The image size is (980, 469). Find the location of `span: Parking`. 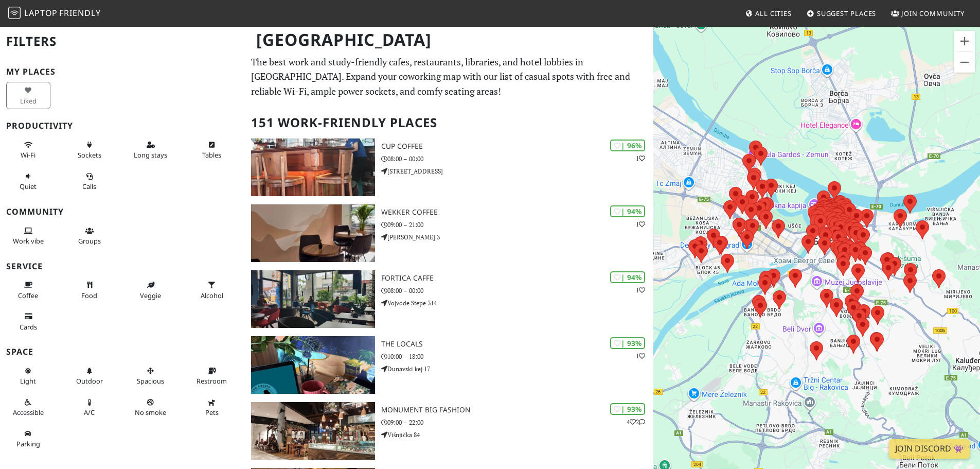

span: Parking is located at coordinates (28, 444).